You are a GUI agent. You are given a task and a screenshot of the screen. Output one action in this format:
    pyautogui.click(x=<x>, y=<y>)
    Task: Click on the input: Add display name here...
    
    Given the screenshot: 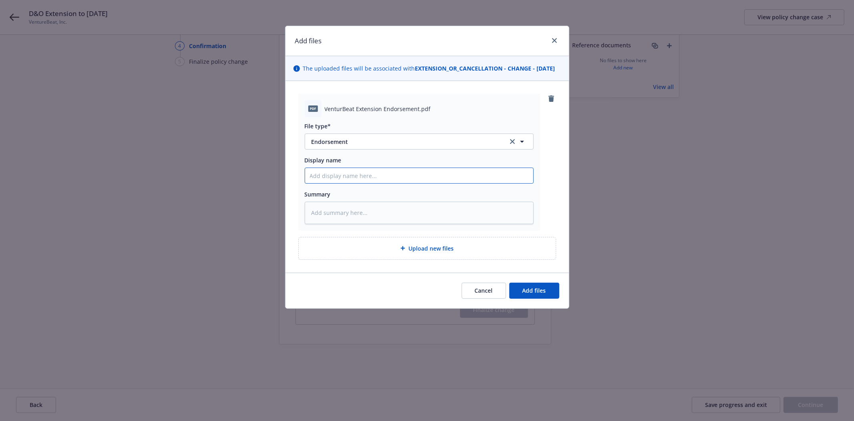 What is the action you would take?
    pyautogui.click(x=419, y=175)
    